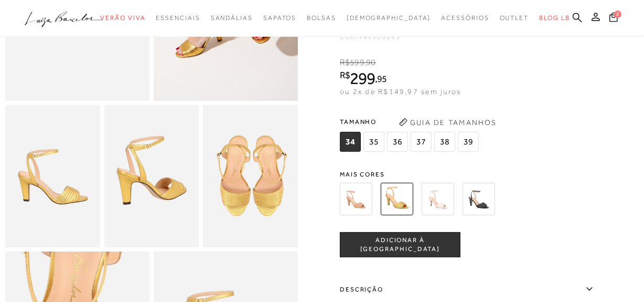  I want to click on span: 35, so click(374, 141).